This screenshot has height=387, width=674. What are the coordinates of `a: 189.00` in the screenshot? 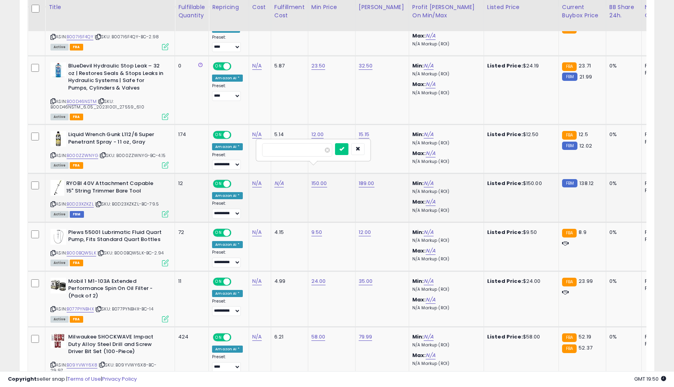 It's located at (367, 183).